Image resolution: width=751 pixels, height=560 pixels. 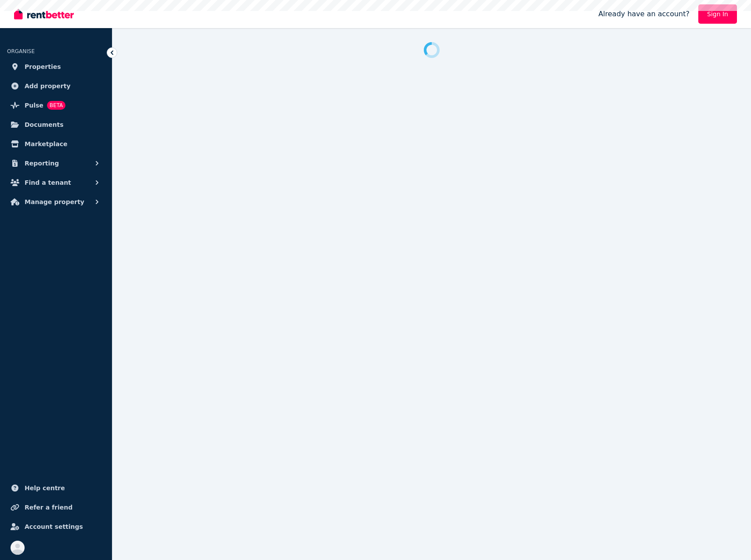 What do you see at coordinates (56, 527) in the screenshot?
I see `a: Account settings` at bounding box center [56, 527].